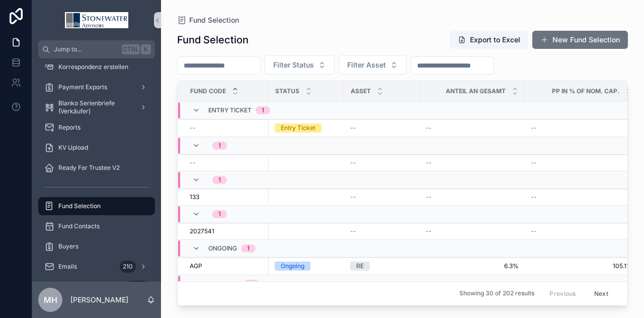  What do you see at coordinates (497, 293) in the screenshot?
I see `span: Showing 30 of 202 results` at bounding box center [497, 293].